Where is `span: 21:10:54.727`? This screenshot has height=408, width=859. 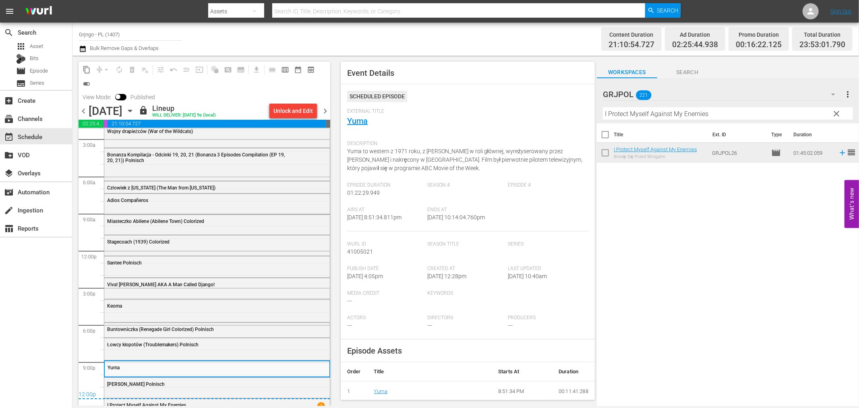 span: 21:10:54.727 is located at coordinates (217, 124).